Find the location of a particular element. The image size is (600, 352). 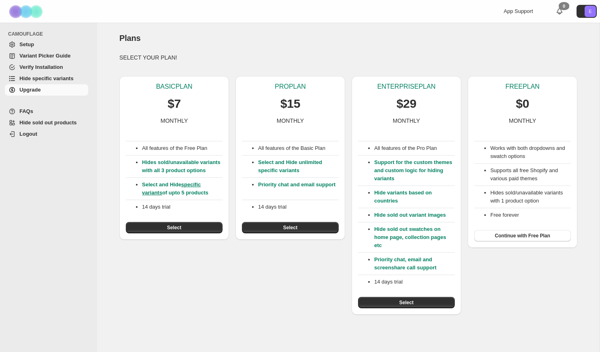

button: Continue with Free Plan is located at coordinates (522, 236).